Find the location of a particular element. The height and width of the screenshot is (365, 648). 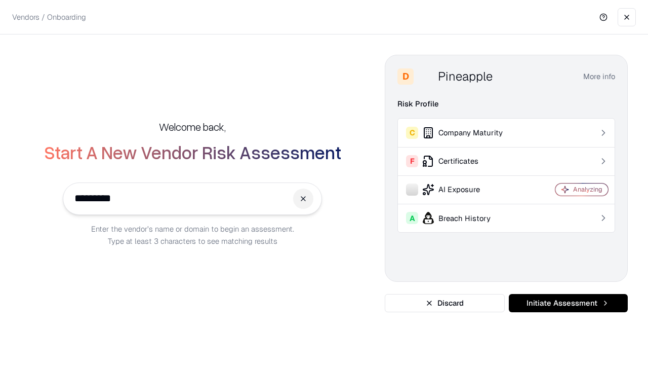

button: Discard is located at coordinates (445, 303).